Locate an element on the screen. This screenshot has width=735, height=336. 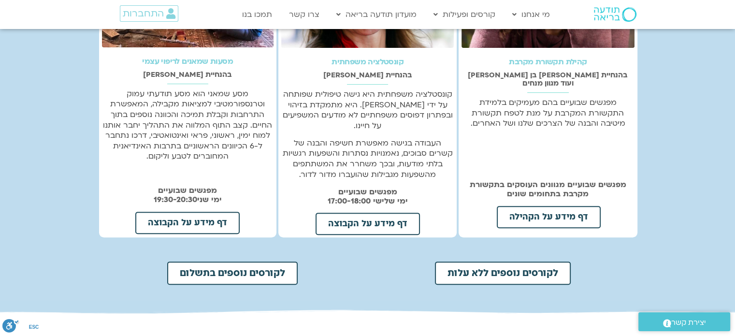
span: לקורסים נוספים ללא עלות is located at coordinates (503, 273).